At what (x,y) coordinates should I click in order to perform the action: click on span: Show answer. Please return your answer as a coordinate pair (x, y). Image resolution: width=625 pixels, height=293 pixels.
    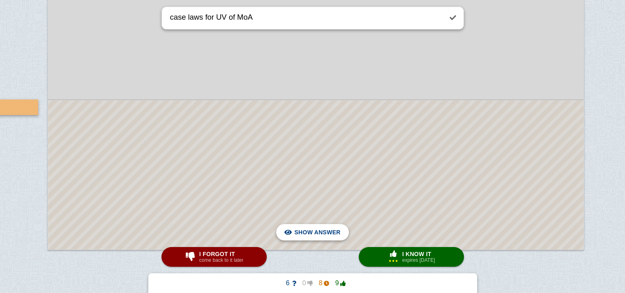
    Looking at the image, I should click on (317, 233).